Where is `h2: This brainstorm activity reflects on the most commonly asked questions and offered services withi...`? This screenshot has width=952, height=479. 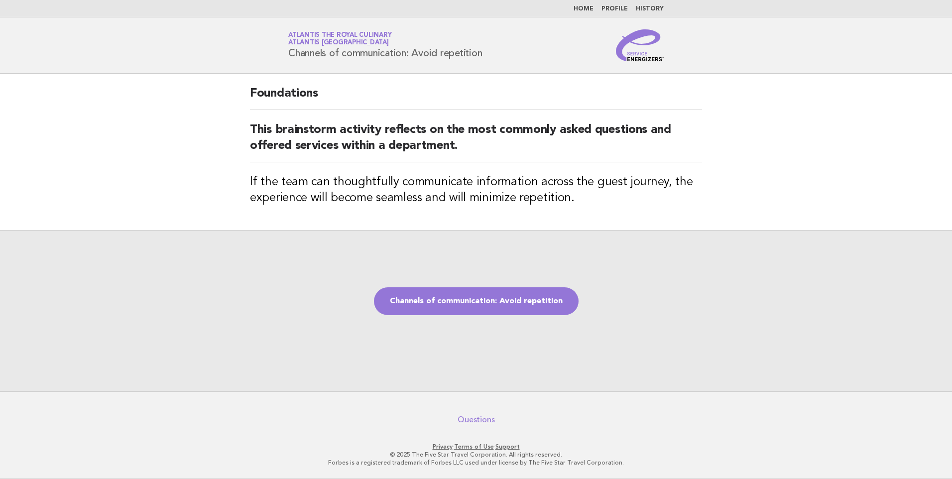
h2: This brainstorm activity reflects on the most commonly asked questions and offered services withi... is located at coordinates (476, 142).